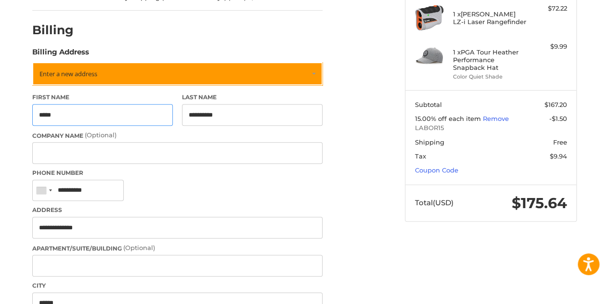 This screenshot has height=304, width=609. Describe the element at coordinates (548, 9) in the screenshot. I see `div: $72.22` at that location.